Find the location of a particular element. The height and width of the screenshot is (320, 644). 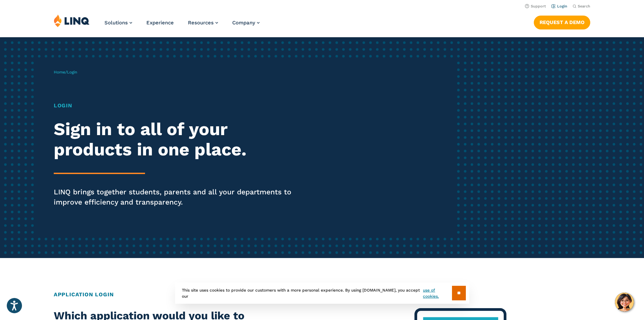

h1: Login is located at coordinates (178, 106).